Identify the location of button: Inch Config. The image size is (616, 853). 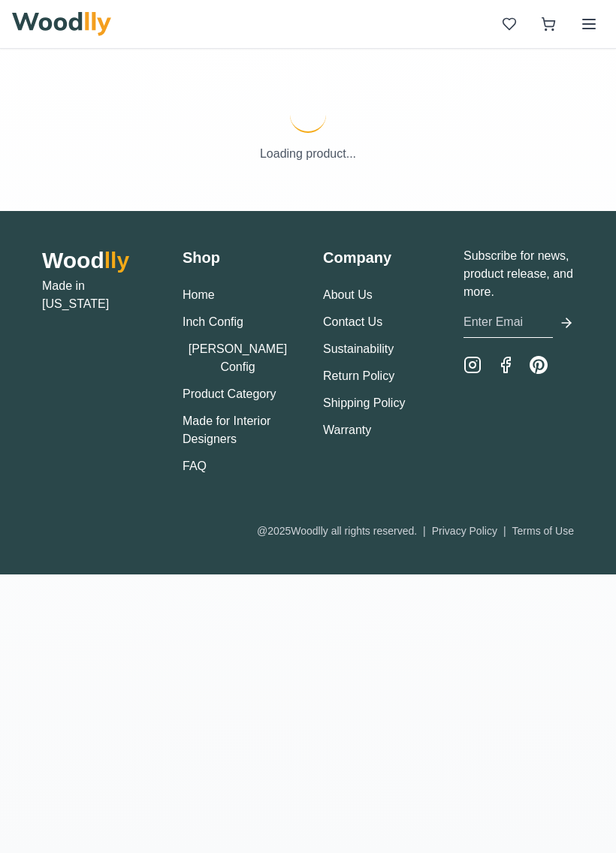
(213, 322).